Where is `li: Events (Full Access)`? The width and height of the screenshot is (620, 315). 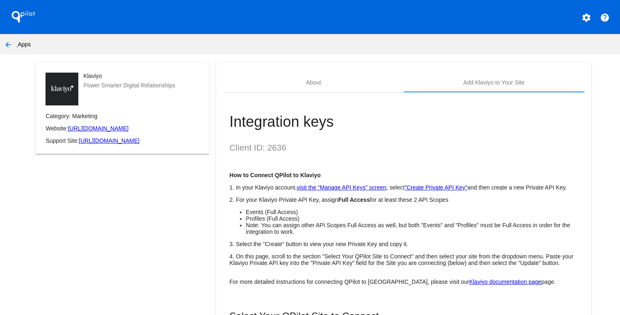
li: Events (Full Access) is located at coordinates (412, 212).